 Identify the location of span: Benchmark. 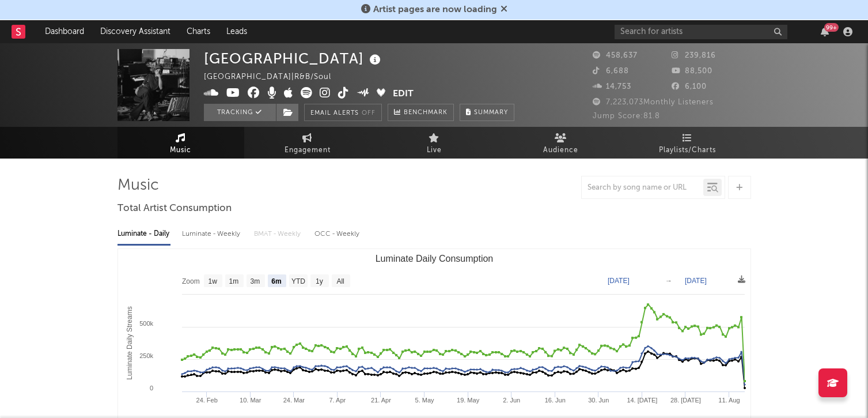
(425, 113).